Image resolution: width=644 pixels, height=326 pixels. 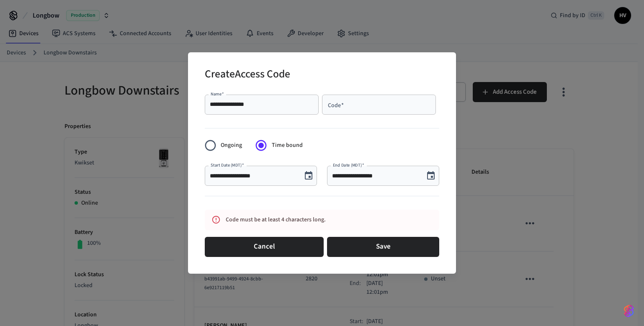 What do you see at coordinates (217, 94) in the screenshot?
I see `label: Name` at bounding box center [217, 94].